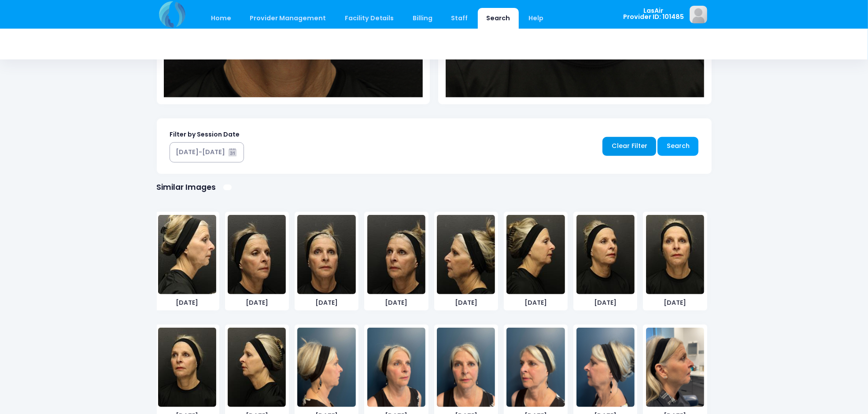 The width and height of the screenshot is (868, 414). I want to click on a: Home, so click(221, 18).